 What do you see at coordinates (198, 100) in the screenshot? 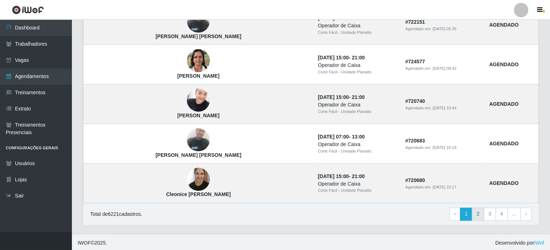
I see `img: Gleissy Kelle da Silva Lima` at bounding box center [198, 100].